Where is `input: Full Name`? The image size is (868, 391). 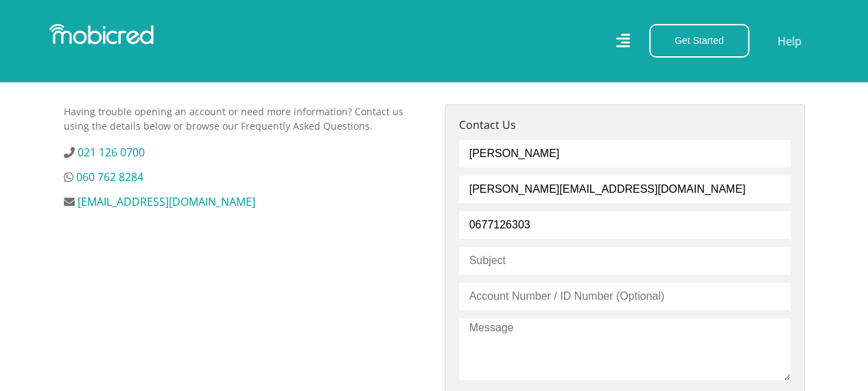 input: Full Name is located at coordinates (624, 154).